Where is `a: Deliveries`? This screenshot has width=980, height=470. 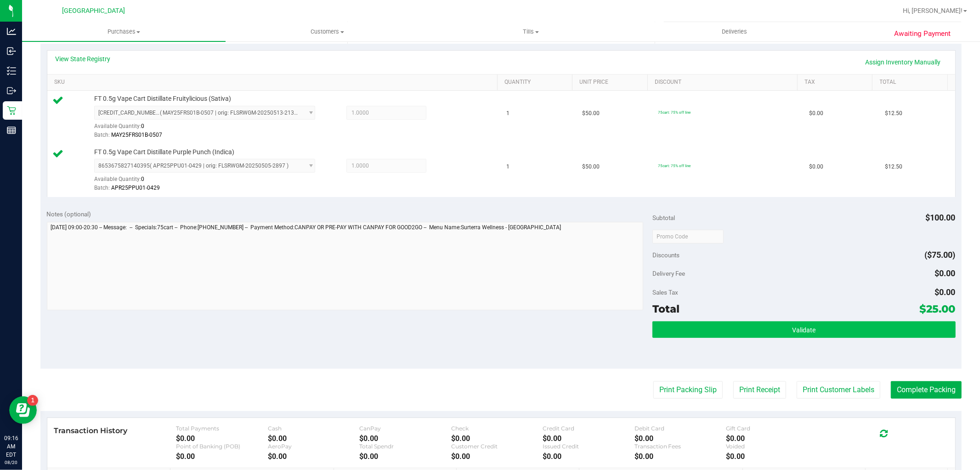 a: Deliveries is located at coordinates (734, 32).